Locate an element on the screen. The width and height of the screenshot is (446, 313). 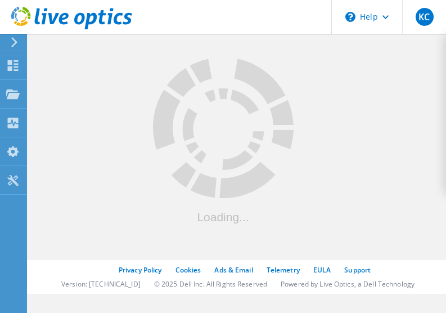
a: Ads & Email is located at coordinates (234, 270).